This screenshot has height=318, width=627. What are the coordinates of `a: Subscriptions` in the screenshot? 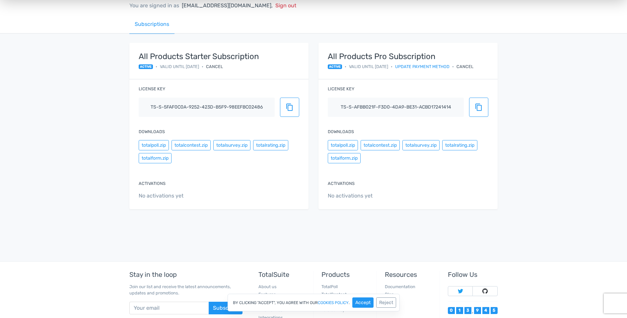 It's located at (152, 24).